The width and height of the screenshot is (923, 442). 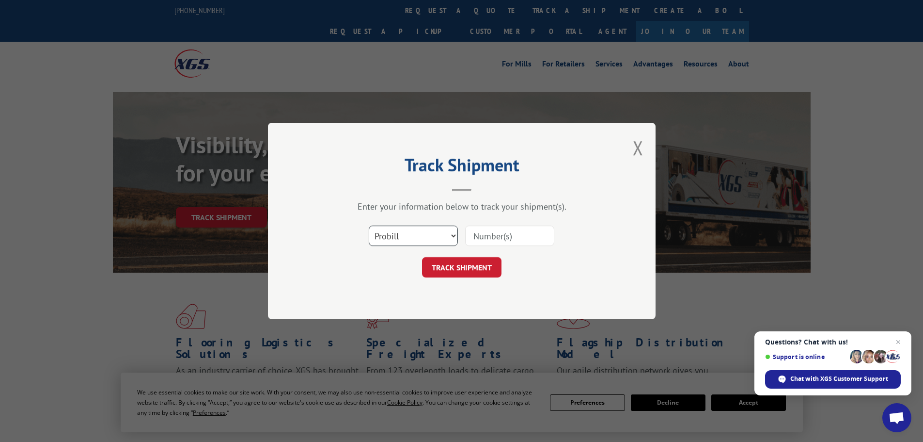 What do you see at coordinates (638, 147) in the screenshot?
I see `button: Close modal` at bounding box center [638, 147].